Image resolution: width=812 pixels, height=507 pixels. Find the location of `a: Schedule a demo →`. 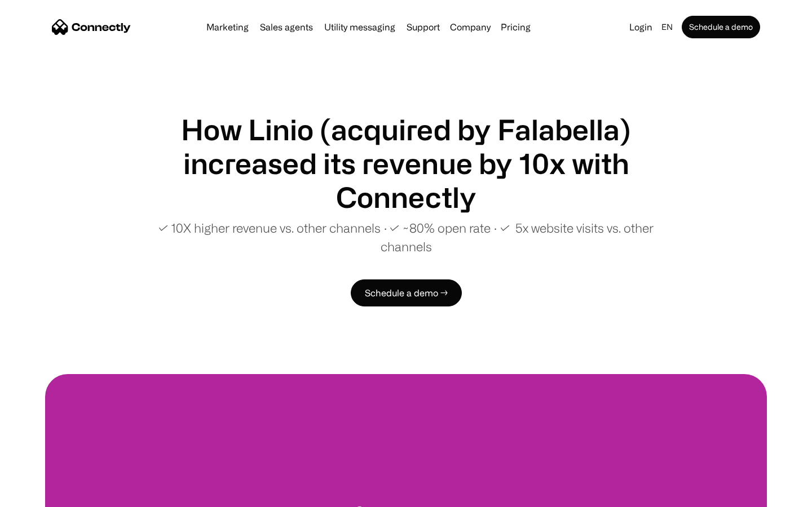

a: Schedule a demo → is located at coordinates (406, 293).